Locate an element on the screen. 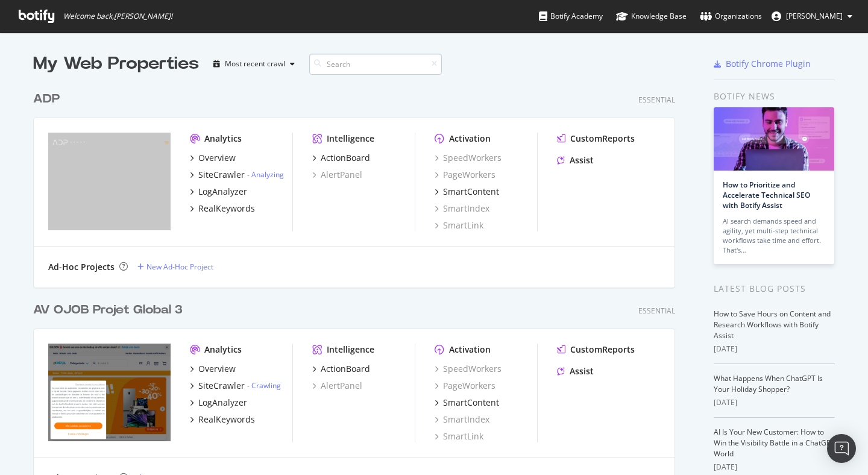  a: What Happens When ChatGPT Is Your Holiday Shopper? is located at coordinates (768, 383).